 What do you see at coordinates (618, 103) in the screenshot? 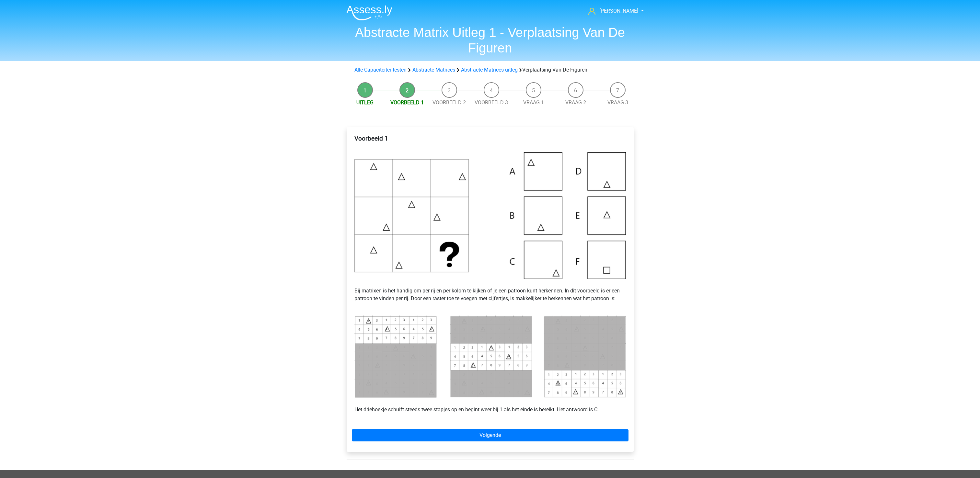
I see `a: Vraag 3` at bounding box center [618, 103].